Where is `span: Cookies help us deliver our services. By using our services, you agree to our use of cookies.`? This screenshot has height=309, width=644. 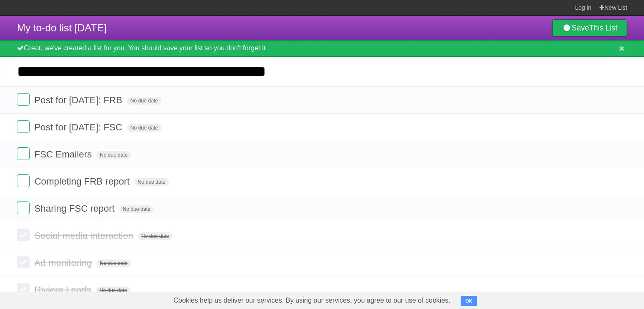 span: Cookies help us deliver our services. By using our services, you agree to our use of cookies. is located at coordinates (312, 301).